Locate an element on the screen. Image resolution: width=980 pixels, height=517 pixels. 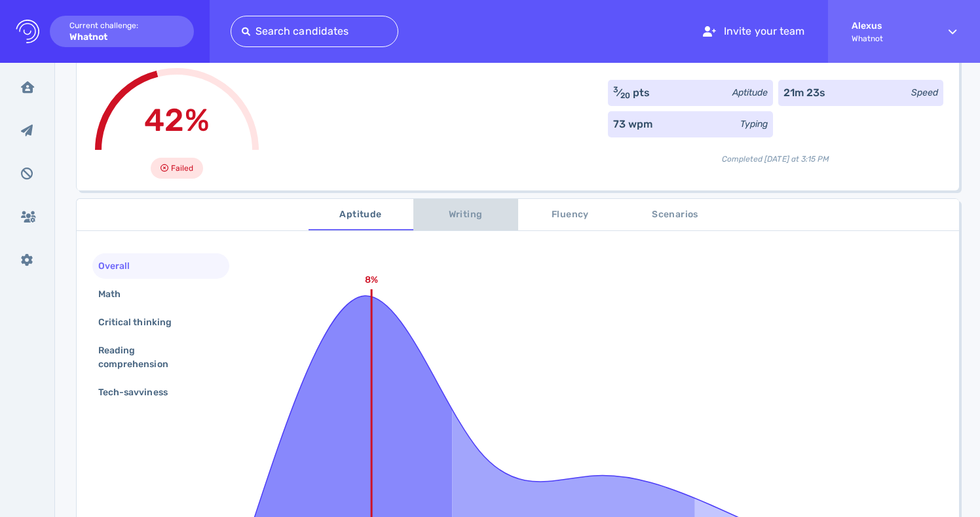
span: Scenarios is located at coordinates (676, 215).